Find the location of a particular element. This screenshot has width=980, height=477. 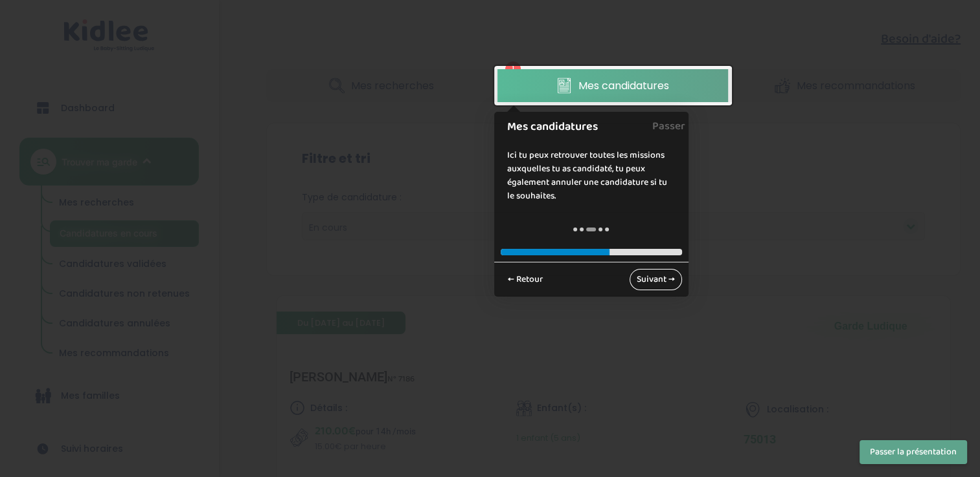

span: Mes candidatures is located at coordinates (623, 85).